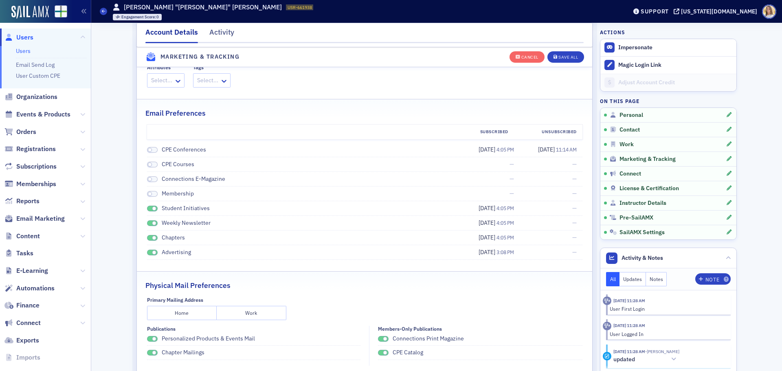 This screenshot has width=782, height=371. Describe the element at coordinates (642, 203) in the screenshot. I see `span: Instructor Details` at that location.